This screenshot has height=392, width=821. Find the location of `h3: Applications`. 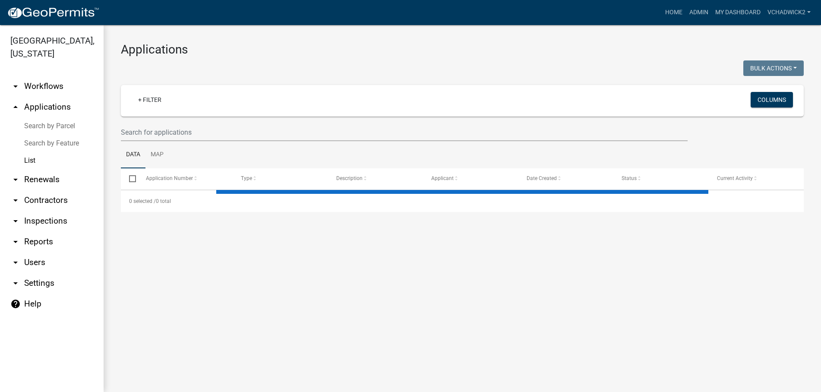

h3: Applications is located at coordinates (462, 50).